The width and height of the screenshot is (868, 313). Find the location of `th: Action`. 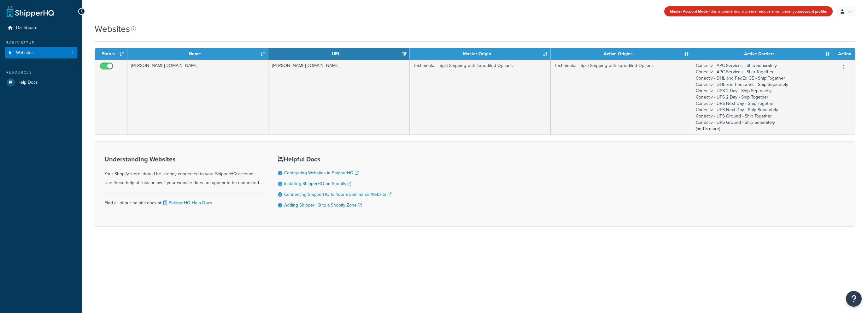

th: Action is located at coordinates (844, 54).